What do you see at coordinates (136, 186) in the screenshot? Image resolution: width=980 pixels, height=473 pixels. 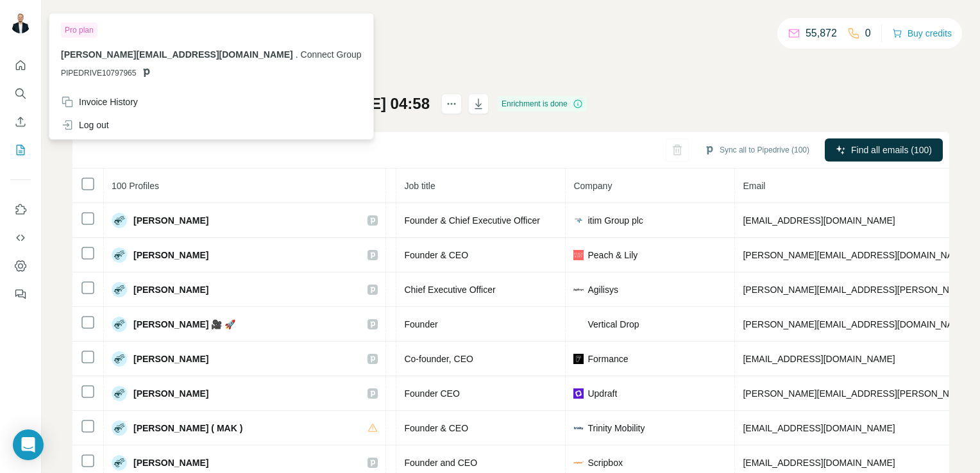 I see `span: 100 Profiles` at bounding box center [136, 186].